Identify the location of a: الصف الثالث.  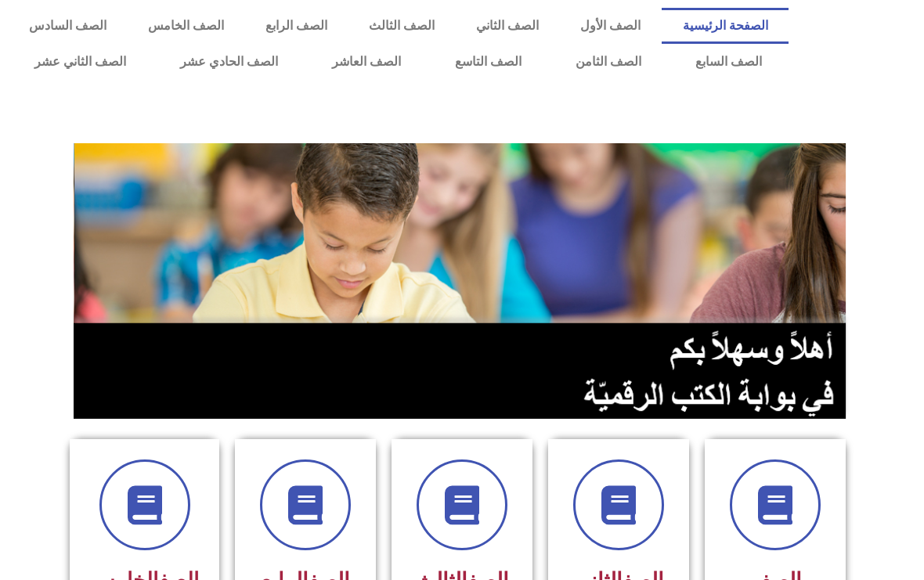
(401, 26).